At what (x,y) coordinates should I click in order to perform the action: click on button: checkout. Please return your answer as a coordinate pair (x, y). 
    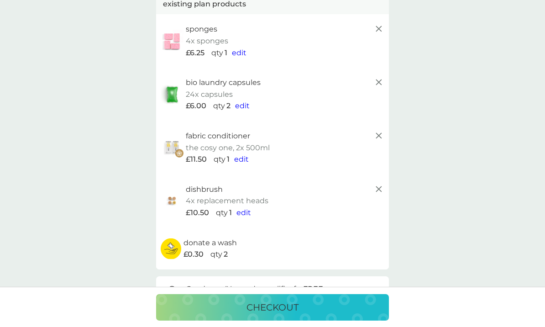
    Looking at the image, I should click on (273, 307).